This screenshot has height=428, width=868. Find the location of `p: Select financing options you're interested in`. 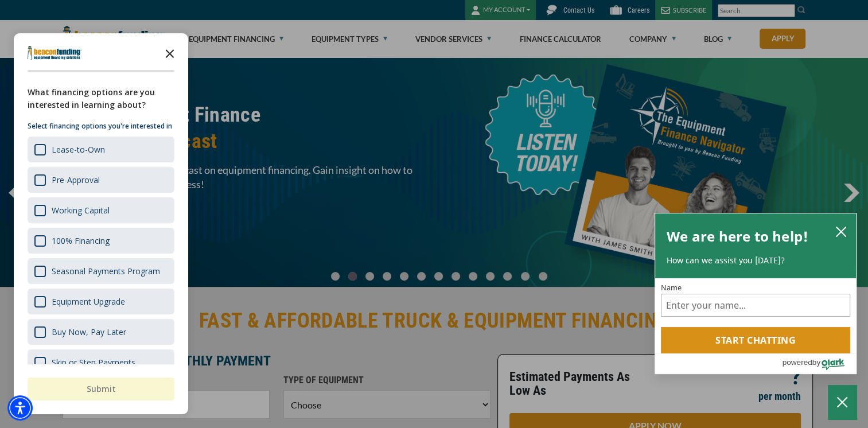

p: Select financing options you're interested in is located at coordinates (101, 127).